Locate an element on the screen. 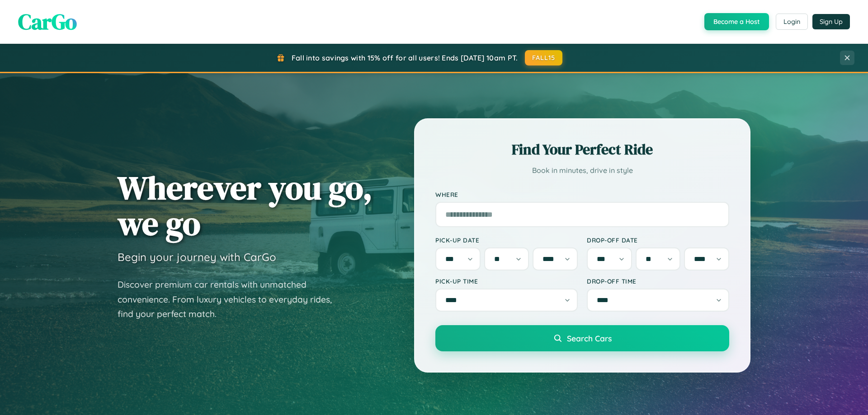  label: Where is located at coordinates (583, 194).